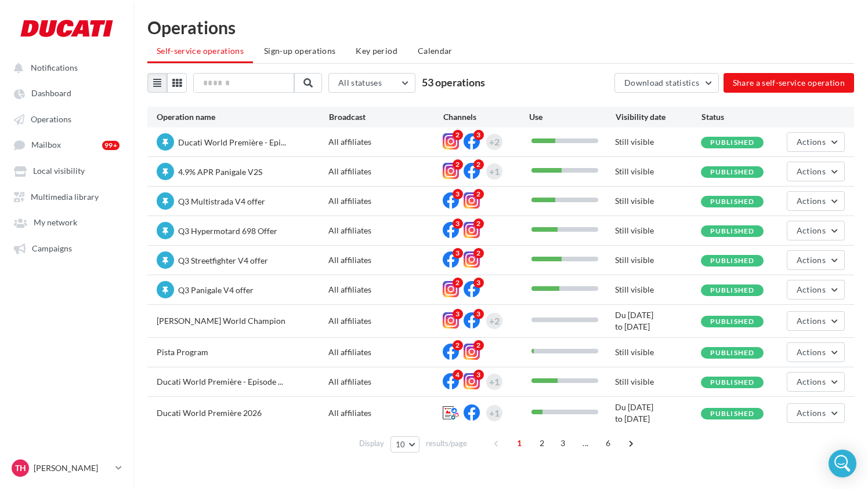 The height and width of the screenshot is (489, 868). Describe the element at coordinates (208, 412) in the screenshot. I see `span: Ducati World Première 2026` at that location.